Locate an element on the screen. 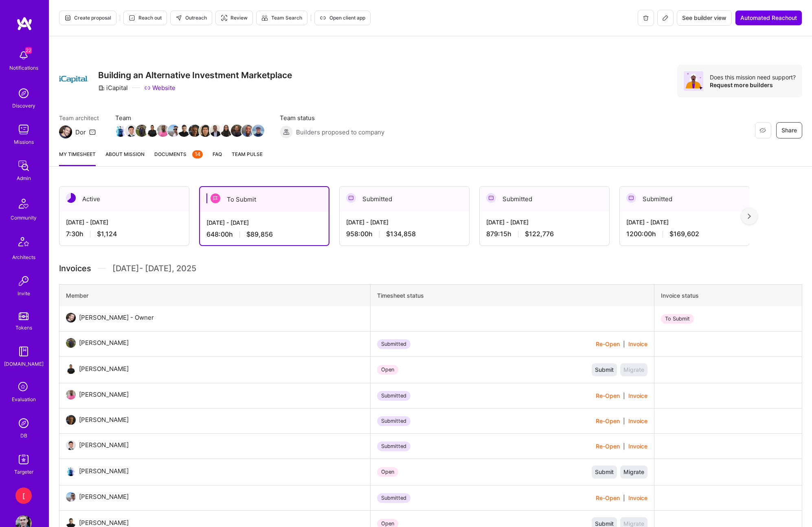 The image size is (812, 527). span: $1,124 is located at coordinates (107, 234).